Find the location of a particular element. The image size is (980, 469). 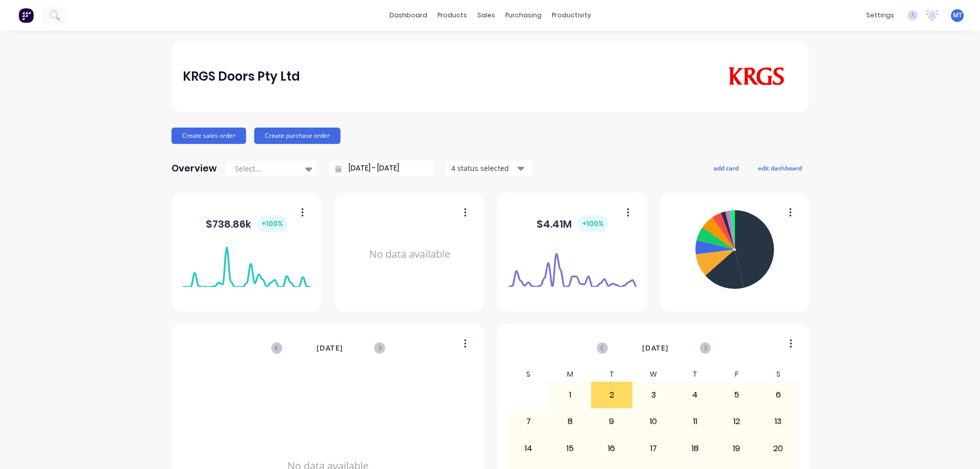

div: No data available is located at coordinates (409, 254).